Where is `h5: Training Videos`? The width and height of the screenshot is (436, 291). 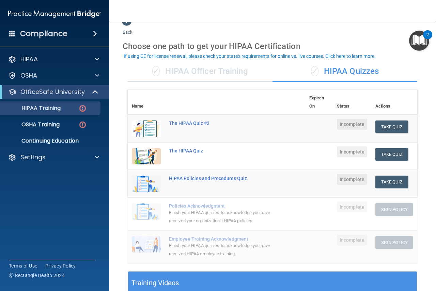 h5: Training Videos is located at coordinates (155, 283).